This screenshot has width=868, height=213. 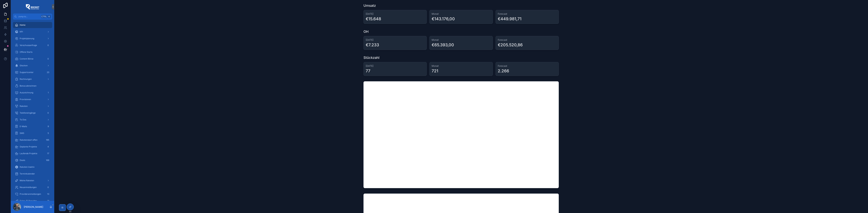 I want to click on h1: Umsatz, so click(x=370, y=6).